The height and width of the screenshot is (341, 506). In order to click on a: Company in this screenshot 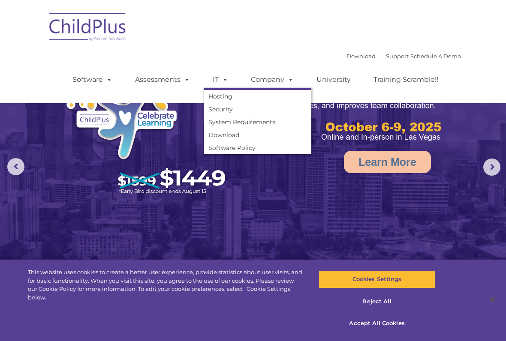, I will do `click(272, 80)`.